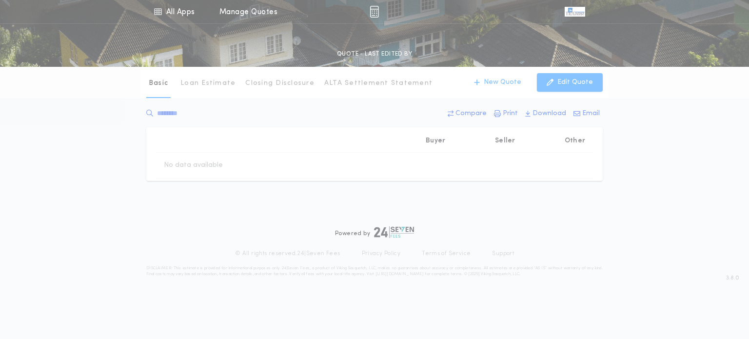 Image resolution: width=749 pixels, height=339 pixels. I want to click on p: Print, so click(510, 114).